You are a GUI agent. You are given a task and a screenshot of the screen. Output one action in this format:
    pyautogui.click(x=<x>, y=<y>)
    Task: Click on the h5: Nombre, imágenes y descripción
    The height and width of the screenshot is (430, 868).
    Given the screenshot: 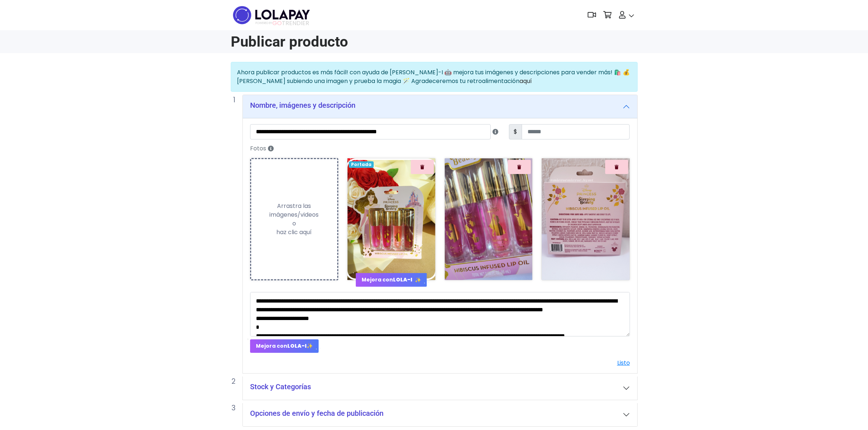 What is the action you would take?
    pyautogui.click(x=302, y=105)
    